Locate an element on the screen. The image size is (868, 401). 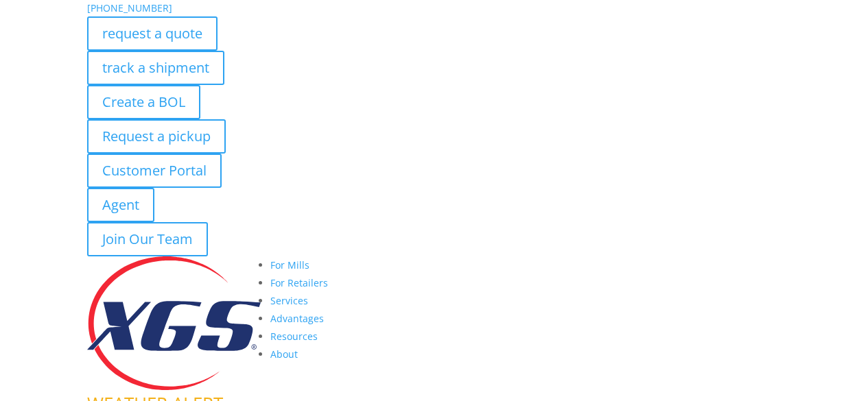
a: Resources is located at coordinates (294, 336).